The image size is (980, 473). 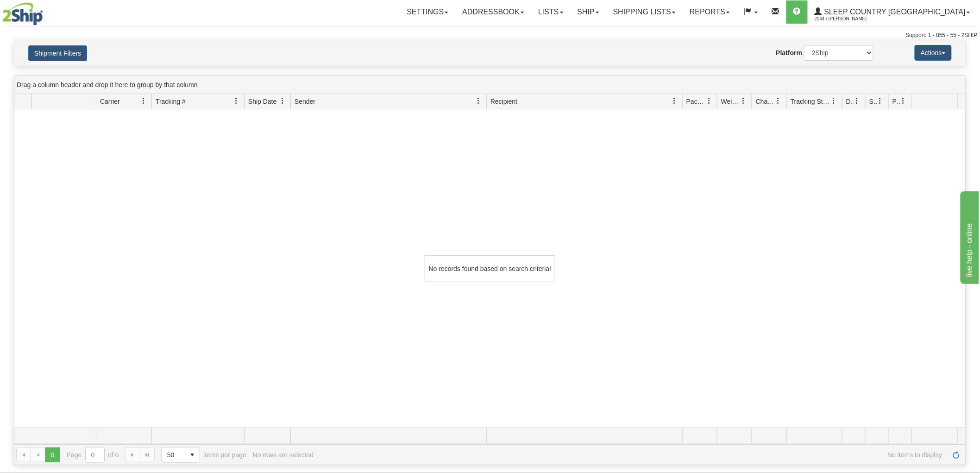 What do you see at coordinates (765, 102) in the screenshot?
I see `span: Charge` at bounding box center [765, 102].